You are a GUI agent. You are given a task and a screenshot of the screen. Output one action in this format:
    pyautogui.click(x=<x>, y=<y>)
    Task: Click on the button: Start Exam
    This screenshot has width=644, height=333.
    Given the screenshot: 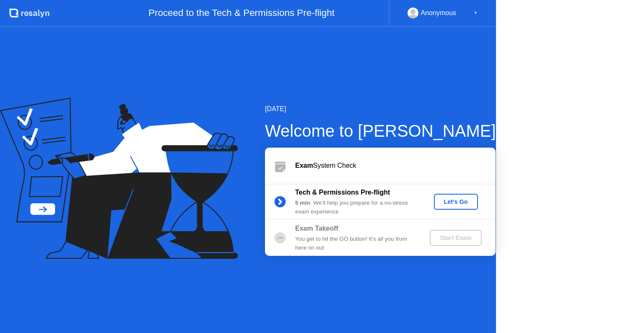 What is the action you would take?
    pyautogui.click(x=455, y=237)
    